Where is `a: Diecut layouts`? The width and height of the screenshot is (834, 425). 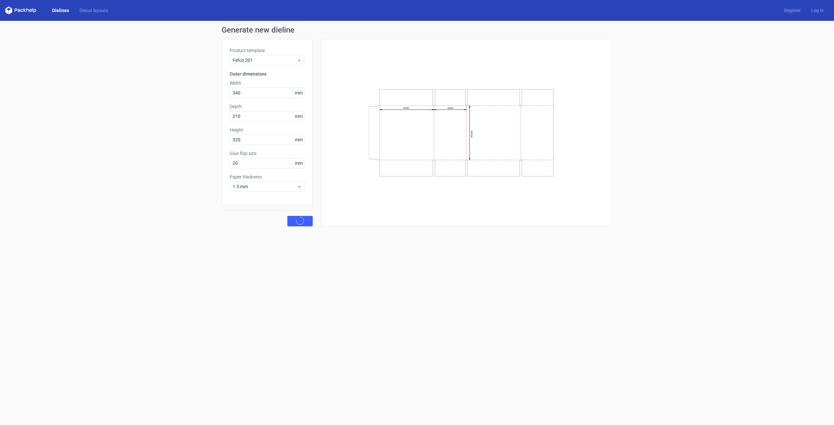
a: Diecut layouts is located at coordinates (94, 10).